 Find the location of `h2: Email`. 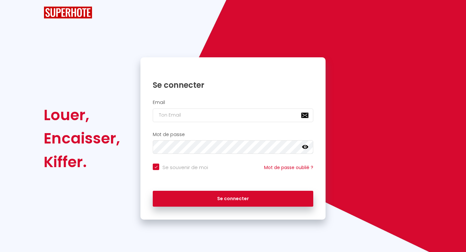

h2: Email is located at coordinates (233, 102).